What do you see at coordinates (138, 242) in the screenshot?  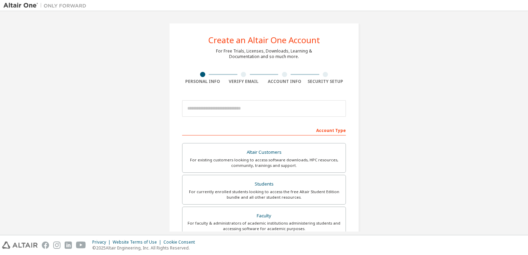 I see `div: Website Terms of Use` at bounding box center [138, 242].